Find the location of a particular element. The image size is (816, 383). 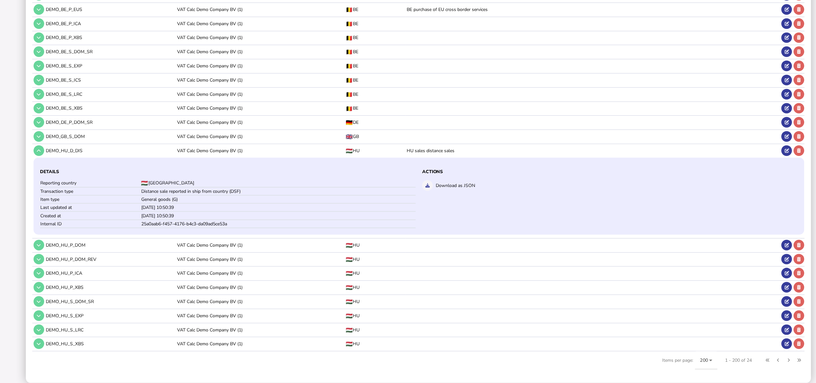

td: 25a0aab6-f457-4176-b4c3-da09ad5ce53a is located at coordinates (278, 224).